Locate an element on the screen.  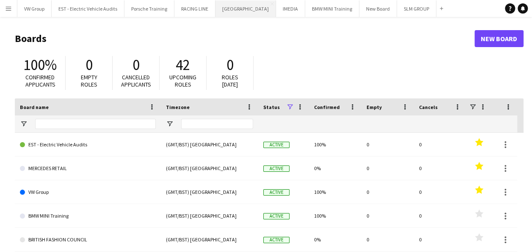
a: New Board is located at coordinates (499, 39).